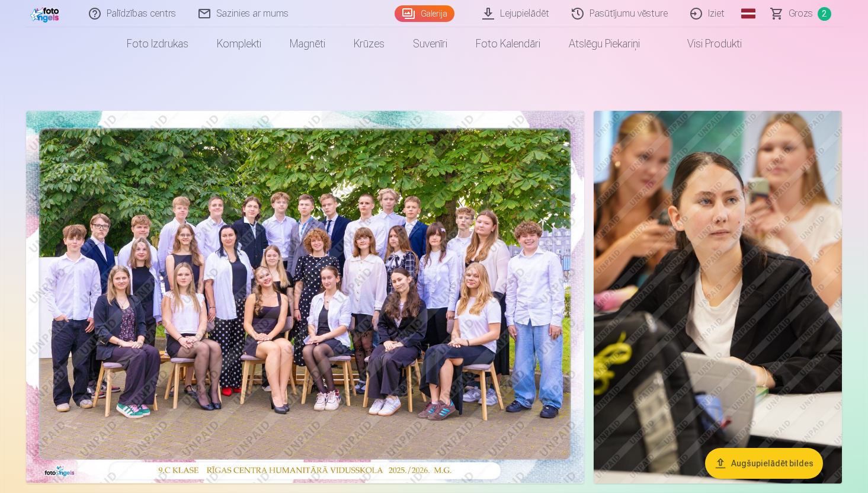 This screenshot has width=868, height=493. I want to click on img: /fa1, so click(46, 14).